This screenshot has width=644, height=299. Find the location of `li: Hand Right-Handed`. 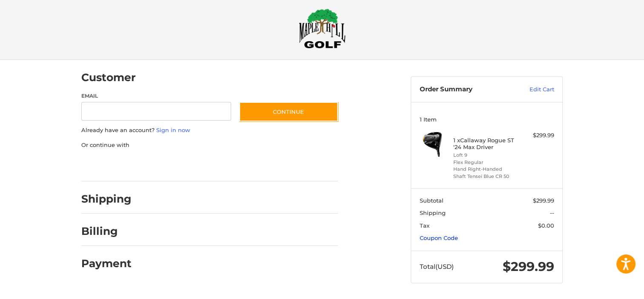

li: Hand Right-Handed is located at coordinates (486, 169).